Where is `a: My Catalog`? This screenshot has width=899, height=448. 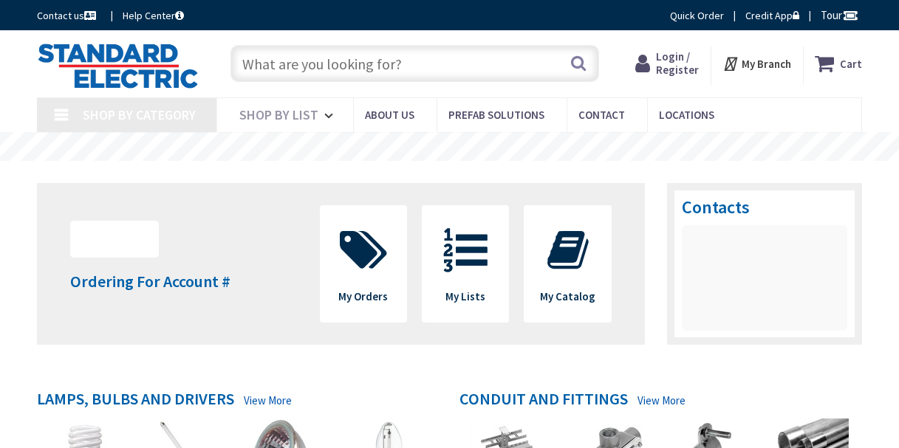 a: My Catalog is located at coordinates (567, 264).